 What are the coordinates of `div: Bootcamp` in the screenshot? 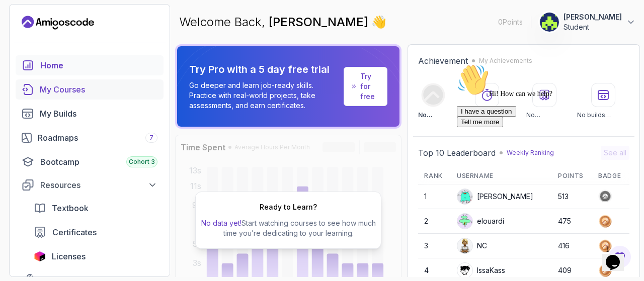 It's located at (99, 162).